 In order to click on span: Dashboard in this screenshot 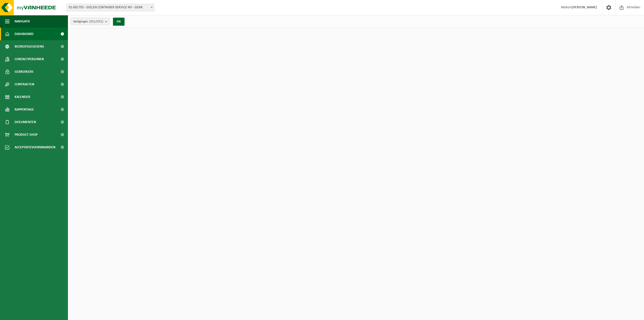, I will do `click(24, 34)`.